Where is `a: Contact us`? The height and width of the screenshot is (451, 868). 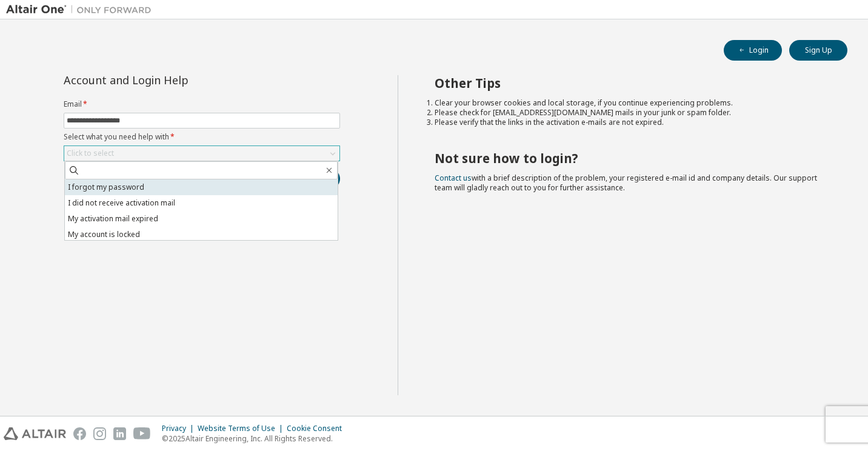
a: Contact us is located at coordinates (453, 177).